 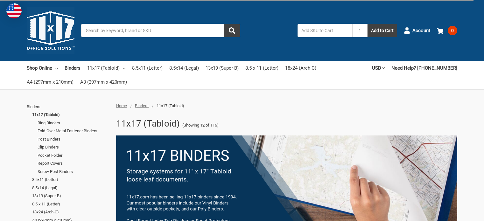 What do you see at coordinates (142, 106) in the screenshot?
I see `span: Binders` at bounding box center [142, 106].